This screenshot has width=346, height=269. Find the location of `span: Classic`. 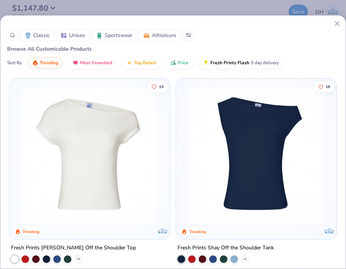

span: Classic is located at coordinates (41, 35).